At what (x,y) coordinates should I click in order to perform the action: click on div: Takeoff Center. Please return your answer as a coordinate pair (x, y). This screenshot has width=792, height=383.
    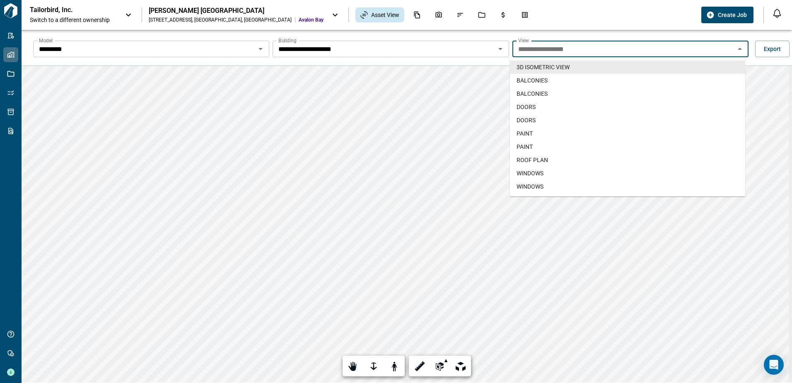
    Looking at the image, I should click on (525, 15).